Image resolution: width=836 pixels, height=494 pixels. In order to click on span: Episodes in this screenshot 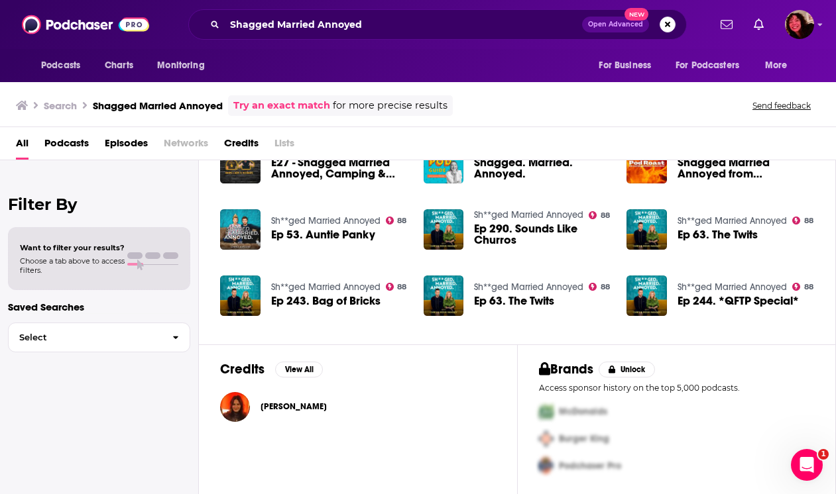, I will do `click(126, 146)`.